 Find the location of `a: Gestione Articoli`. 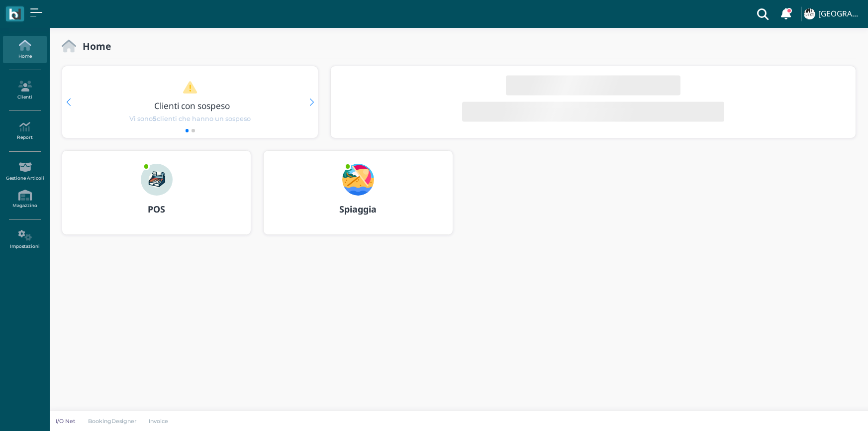

a: Gestione Articoli is located at coordinates (24, 171).